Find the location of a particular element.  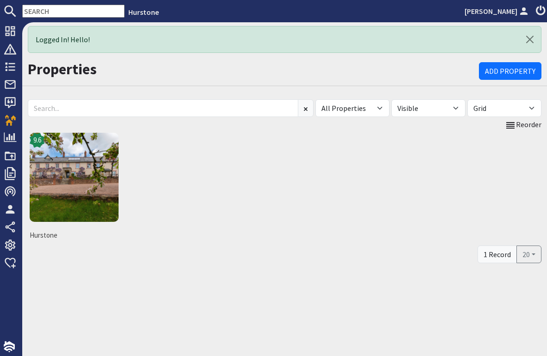

span: Hurstone is located at coordinates (74, 235).